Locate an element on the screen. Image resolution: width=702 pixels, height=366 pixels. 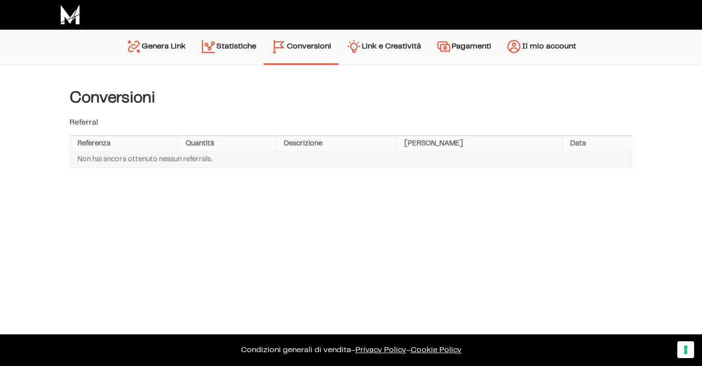
img: creativity.svg is located at coordinates (354, 46).